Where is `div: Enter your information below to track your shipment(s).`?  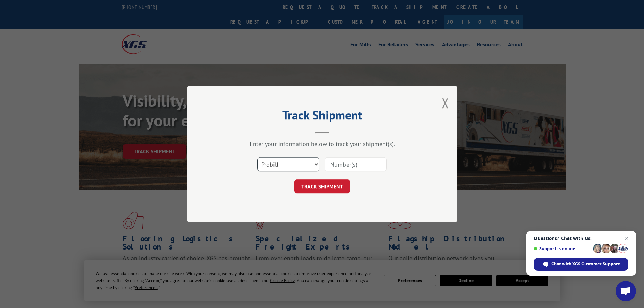
div: Enter your information below to track your shipment(s). is located at coordinates (322, 144).